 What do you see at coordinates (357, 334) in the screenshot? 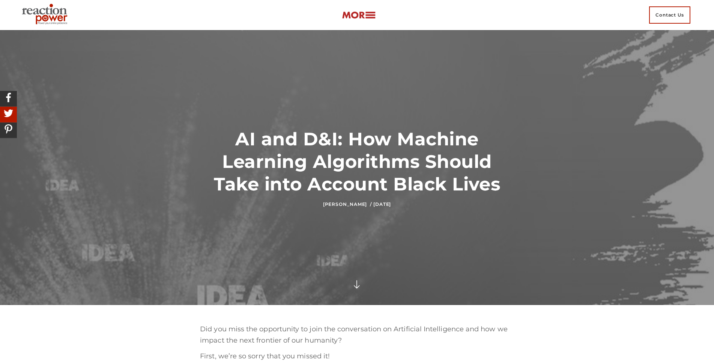
I see `p: Did you miss the opportunity to join the conversation on Artificial Intelligence and how we impac...` at bounding box center [357, 334].